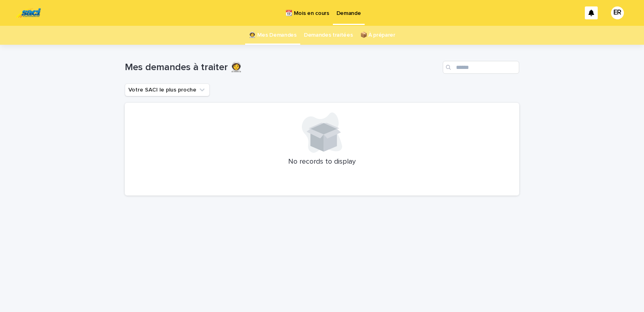 The height and width of the screenshot is (312, 644). What do you see at coordinates (328, 35) in the screenshot?
I see `a: Demandes traitées` at bounding box center [328, 35].